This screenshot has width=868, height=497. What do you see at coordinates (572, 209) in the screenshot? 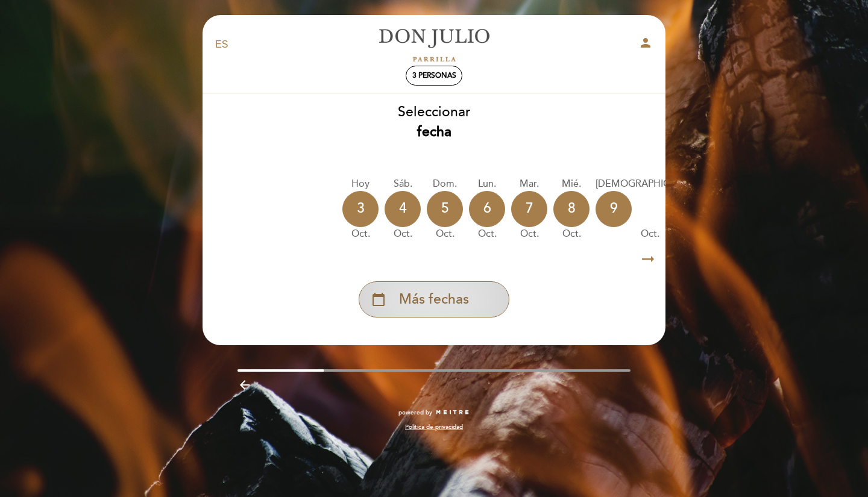
I see `div: 8` at bounding box center [572, 209].